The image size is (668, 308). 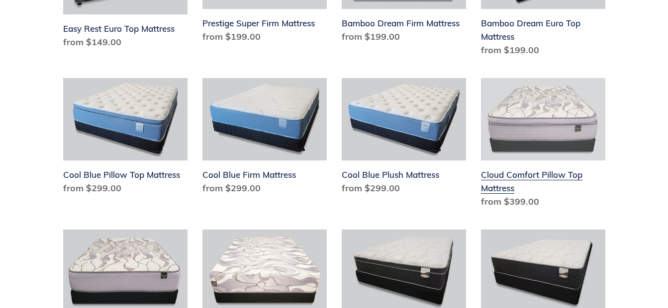 What do you see at coordinates (543, 145) in the screenshot?
I see `a: Cloud Comfort Pillow Top Mattress` at bounding box center [543, 145].